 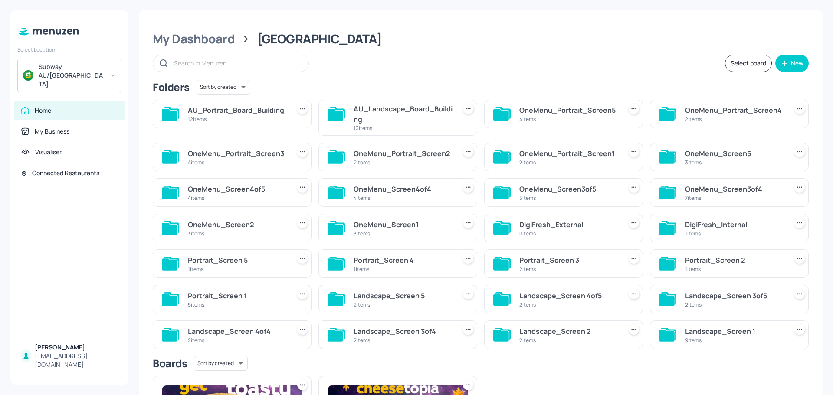 What do you see at coordinates (735, 296) in the screenshot?
I see `div: Landscape_Screen 3of5` at bounding box center [735, 296].